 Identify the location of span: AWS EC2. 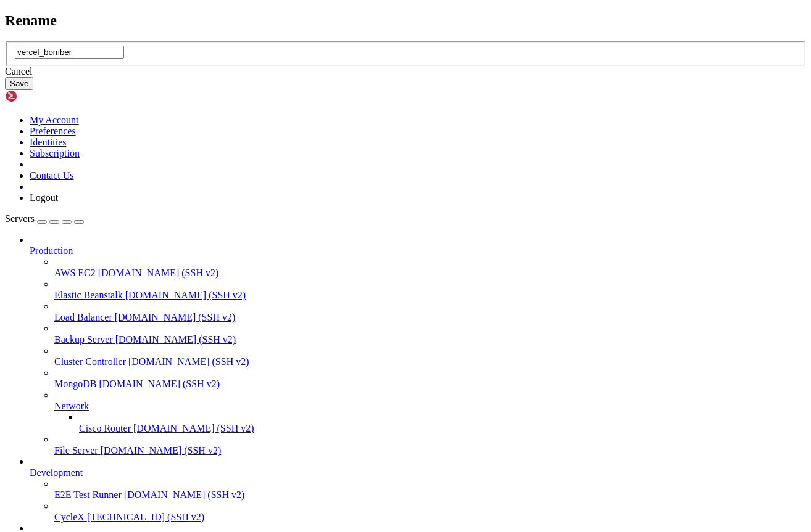
(75, 272).